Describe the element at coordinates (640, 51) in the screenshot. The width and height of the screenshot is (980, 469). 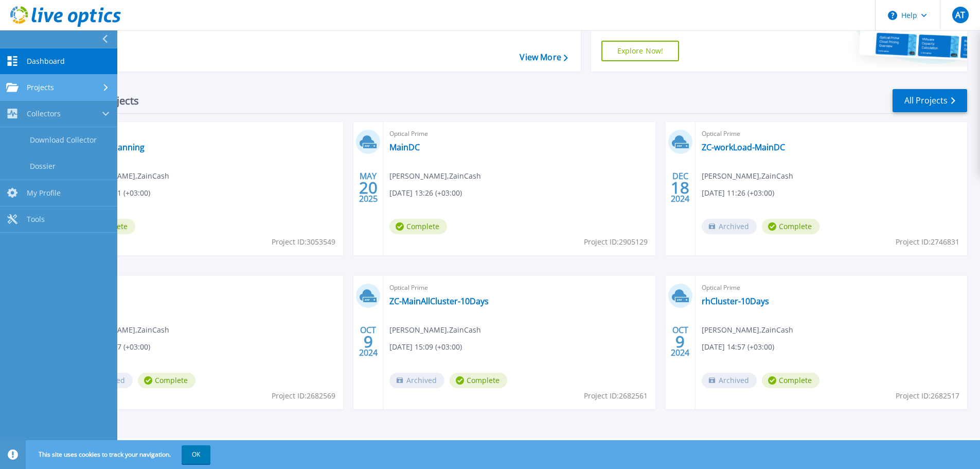
I see `a: Explore Now!` at that location.